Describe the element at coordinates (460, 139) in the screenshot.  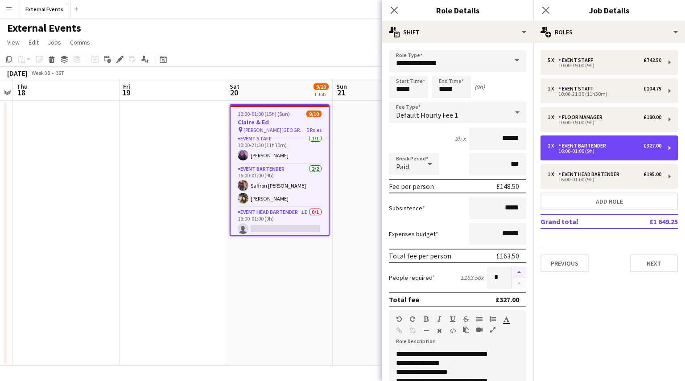
I see `div: 9h x` at that location.